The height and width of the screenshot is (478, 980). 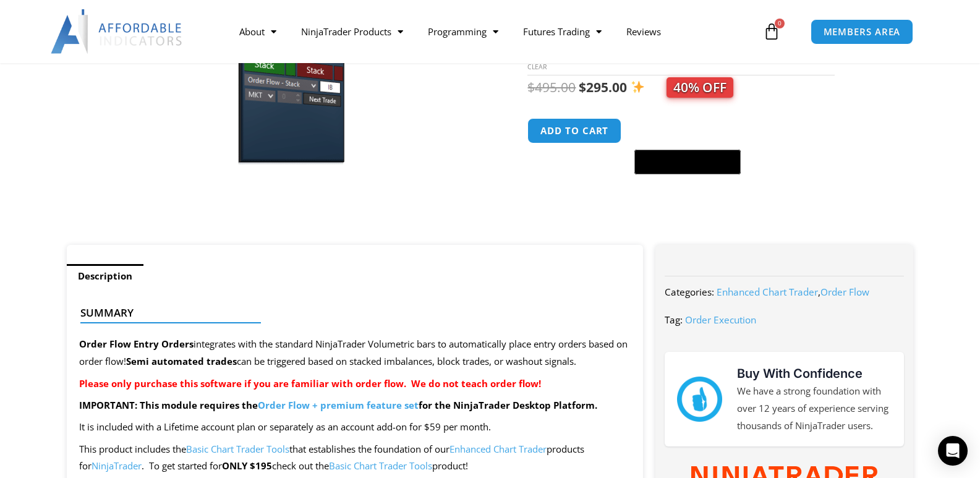 I want to click on a: Order Flow, so click(x=844, y=292).